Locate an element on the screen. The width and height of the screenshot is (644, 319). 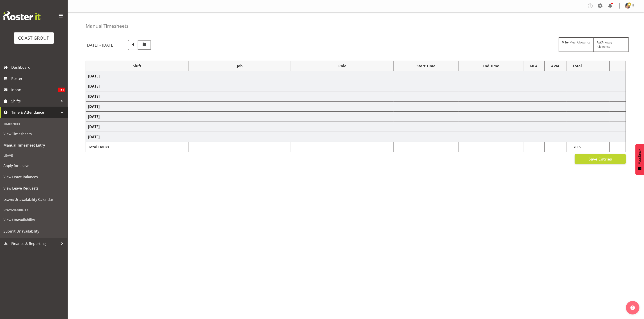
span: View Leave Requests is located at coordinates (34, 188).